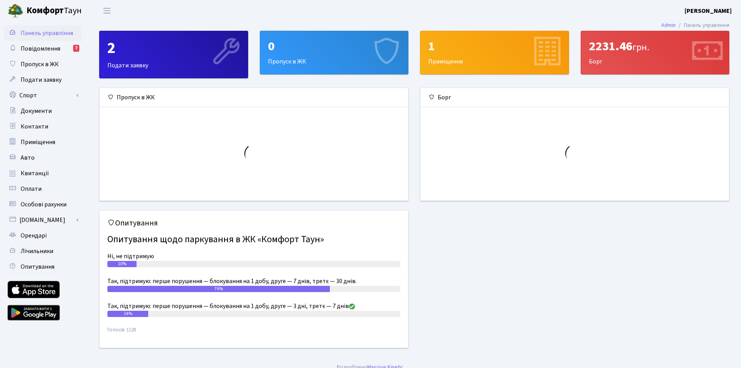 The height and width of the screenshot is (368, 741). Describe the element at coordinates (254, 239) in the screenshot. I see `h4: Опитування щодо паркування в ЖК «Комфорт Таун»` at that location.